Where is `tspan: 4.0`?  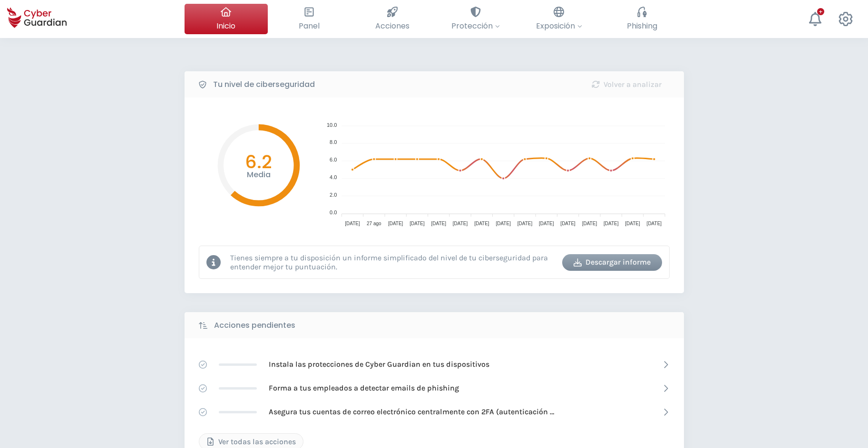 tspan: 4.0 is located at coordinates (333, 177).